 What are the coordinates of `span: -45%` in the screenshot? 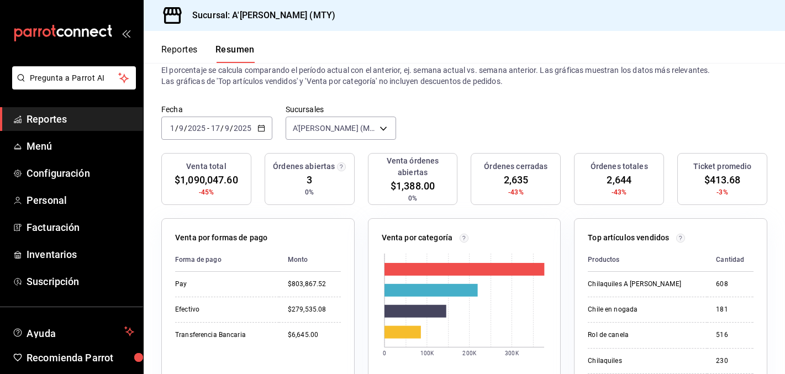 It's located at (207, 192).